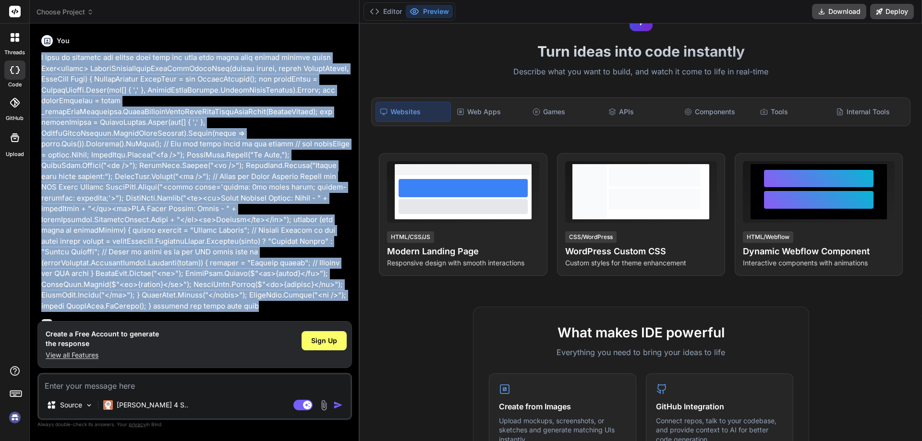 The width and height of the screenshot is (922, 441). Describe the element at coordinates (719, 407) in the screenshot. I see `h4: GitHub Integration` at that location.